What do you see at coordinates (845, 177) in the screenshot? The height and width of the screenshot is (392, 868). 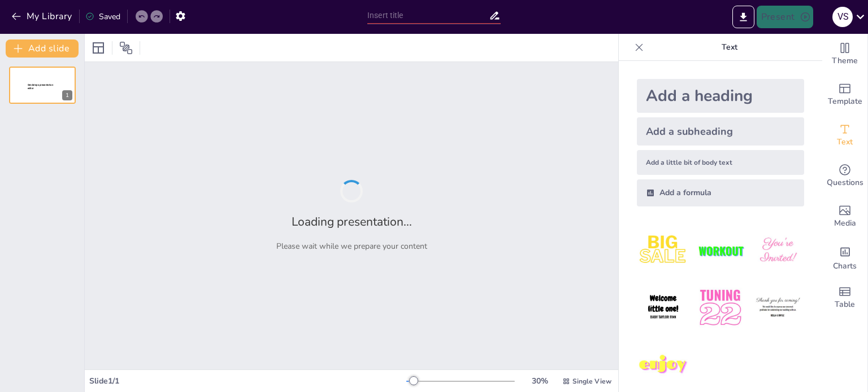 I see `div: Get real-time input from your audience` at bounding box center [845, 177].